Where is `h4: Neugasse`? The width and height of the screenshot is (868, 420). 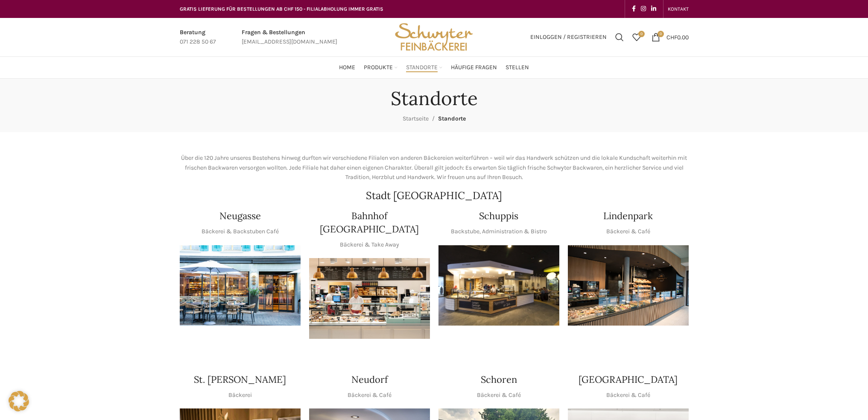 h4: Neugasse is located at coordinates (240, 216).